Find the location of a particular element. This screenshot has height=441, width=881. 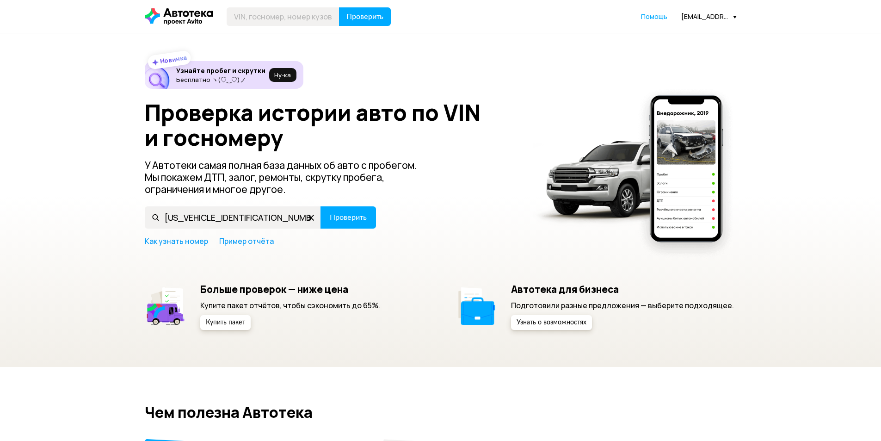

h5: Больше проверок — ниже цена is located at coordinates (290, 289).